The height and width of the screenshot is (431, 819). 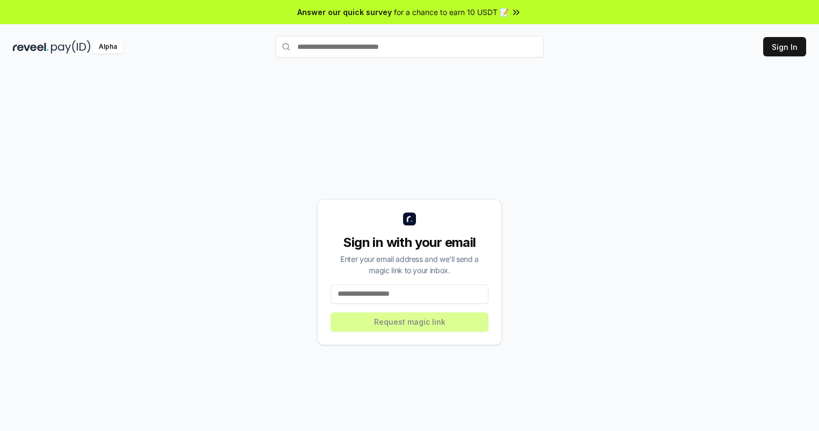 What do you see at coordinates (410, 219) in the screenshot?
I see `img: logo_small` at bounding box center [410, 219].